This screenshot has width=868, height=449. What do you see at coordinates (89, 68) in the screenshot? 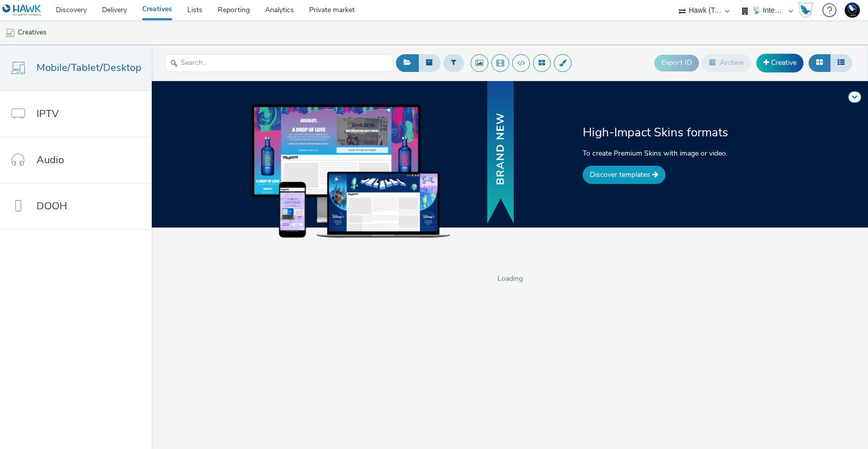
I see `span: Mobile/Tablet/Desktop` at bounding box center [89, 68].